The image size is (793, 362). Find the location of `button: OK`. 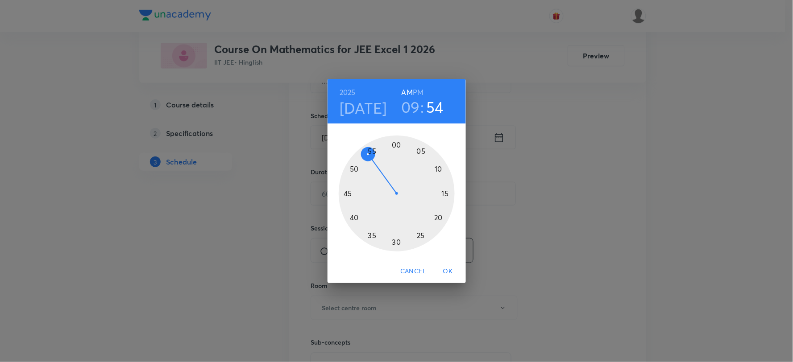

button: OK is located at coordinates (448, 271).